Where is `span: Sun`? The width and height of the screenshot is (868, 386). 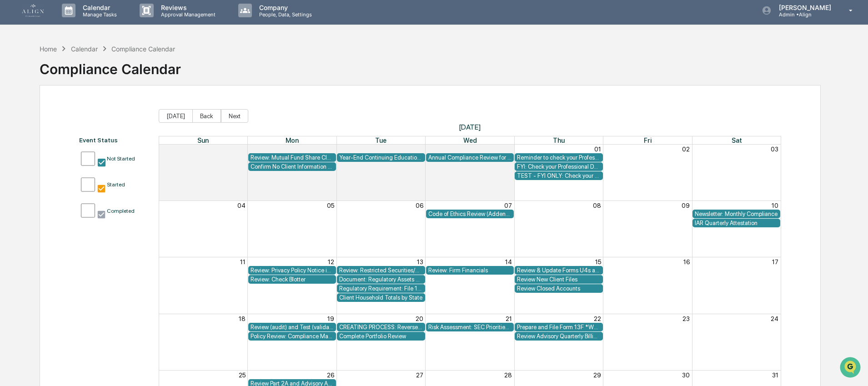 span: Sun is located at coordinates (202, 140).